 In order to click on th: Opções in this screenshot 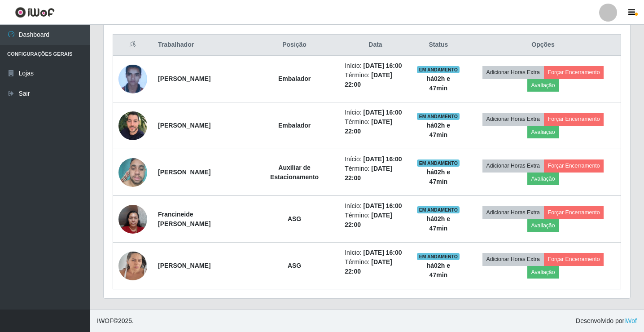, I will do `click(543, 45)`.